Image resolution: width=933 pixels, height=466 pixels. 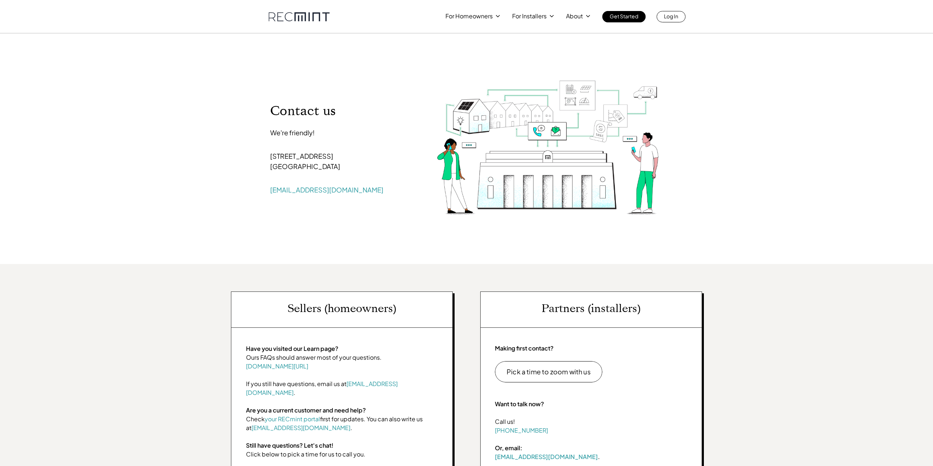 What do you see at coordinates (342, 309) in the screenshot?
I see `p: Sellers (homeowners)` at bounding box center [342, 309].